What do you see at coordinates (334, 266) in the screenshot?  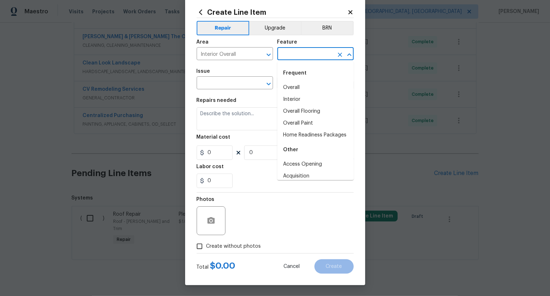 I see `span: Create` at bounding box center [334, 266].